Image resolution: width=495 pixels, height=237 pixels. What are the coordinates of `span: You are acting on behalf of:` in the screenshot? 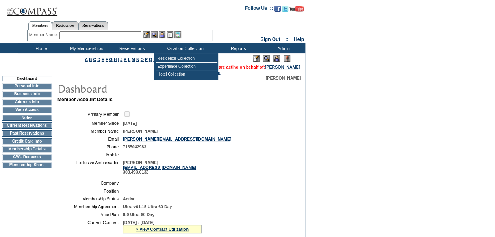 It's located at (255, 67).